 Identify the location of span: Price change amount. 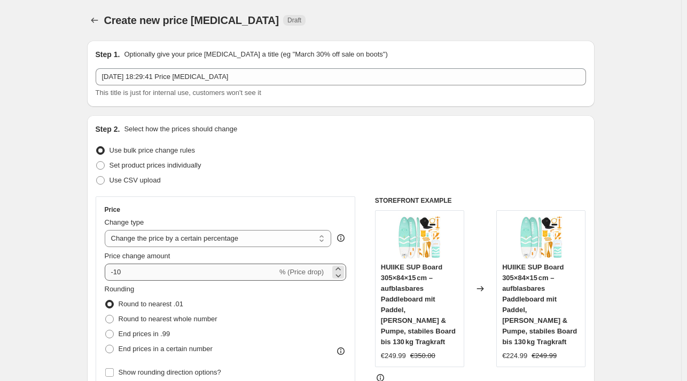
(137, 256).